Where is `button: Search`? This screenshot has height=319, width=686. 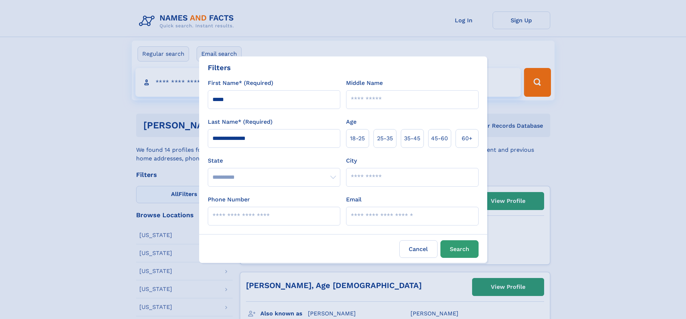 button: Search is located at coordinates (459, 249).